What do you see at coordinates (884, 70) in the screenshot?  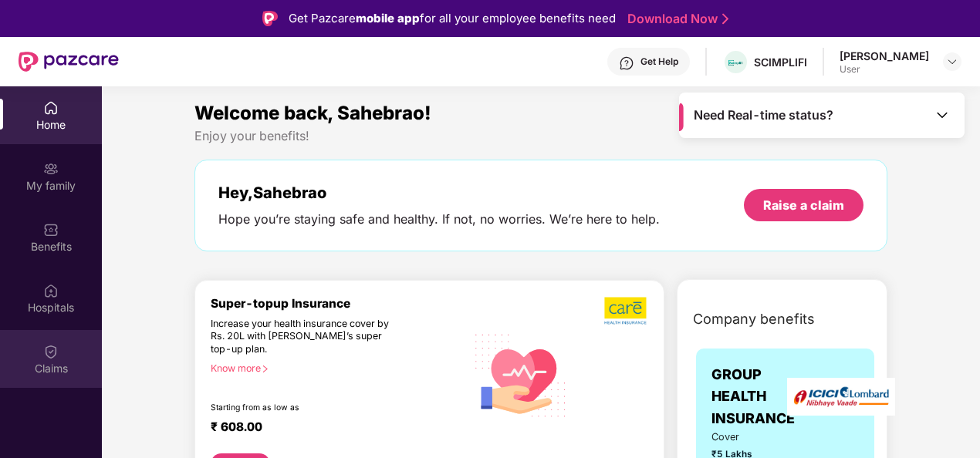 I see `div: User` at bounding box center [884, 70].